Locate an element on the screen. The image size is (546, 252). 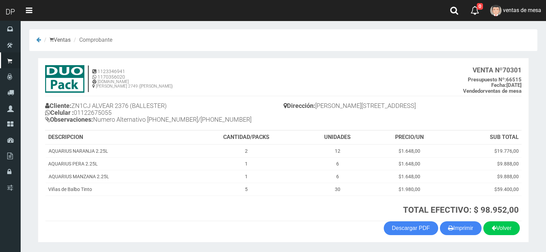
strong: VENTA Nº is located at coordinates (488, 70).